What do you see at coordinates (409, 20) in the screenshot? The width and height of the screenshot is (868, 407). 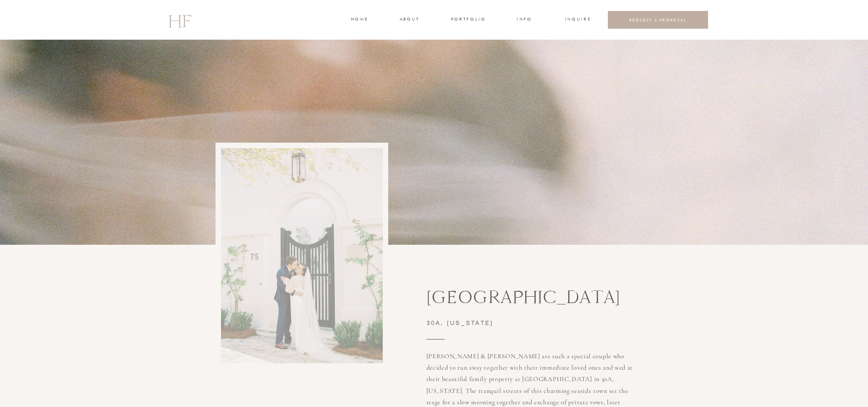 I see `a: about` at bounding box center [409, 20].